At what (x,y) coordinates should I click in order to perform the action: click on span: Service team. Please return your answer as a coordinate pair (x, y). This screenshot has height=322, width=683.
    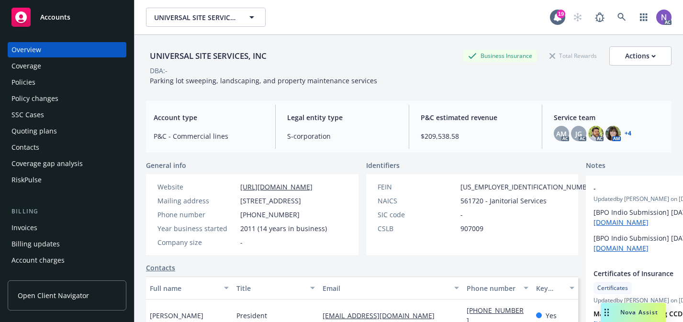
    Looking at the image, I should click on (609, 117).